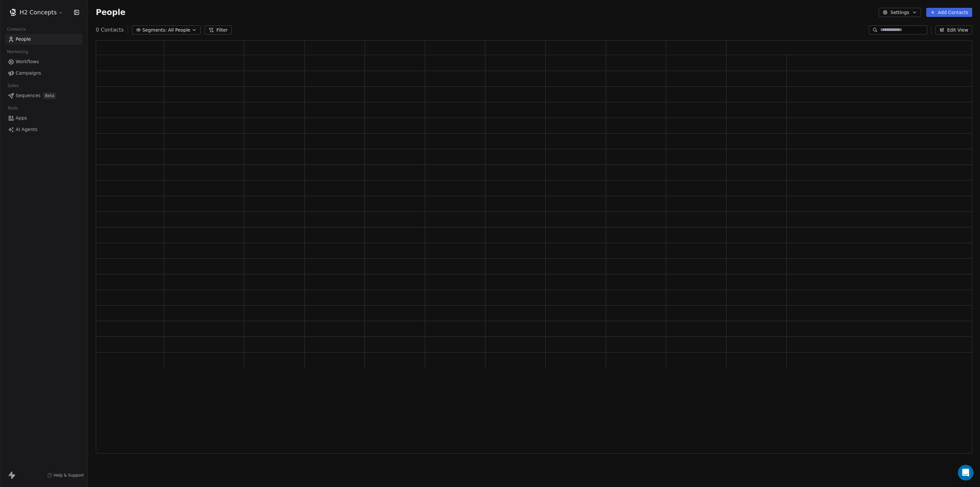 The image size is (980, 487). What do you see at coordinates (110, 30) in the screenshot?
I see `span: 0 Contacts` at bounding box center [110, 30].